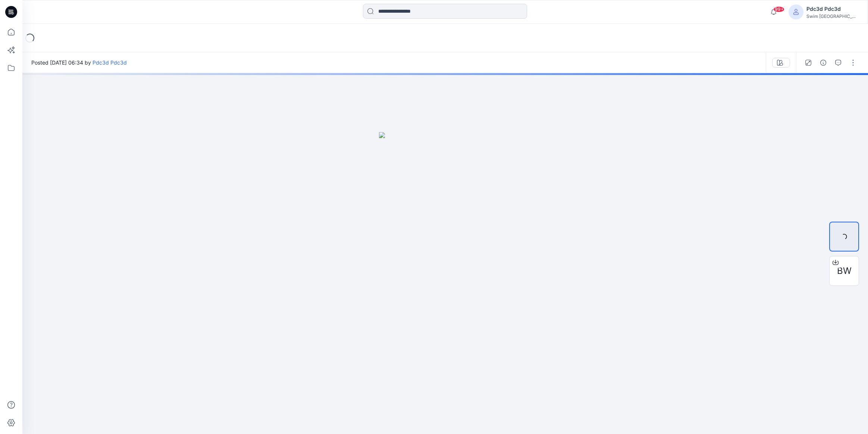 The width and height of the screenshot is (868, 434). What do you see at coordinates (833, 9) in the screenshot?
I see `div: Pdc3d Pdc3d` at bounding box center [833, 9].